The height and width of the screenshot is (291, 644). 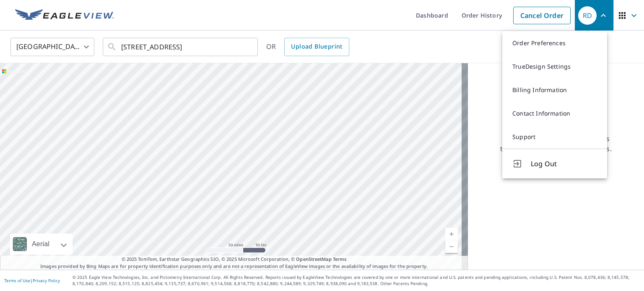 What do you see at coordinates (555, 67) in the screenshot?
I see `a: TrueDesign Settings` at bounding box center [555, 67].